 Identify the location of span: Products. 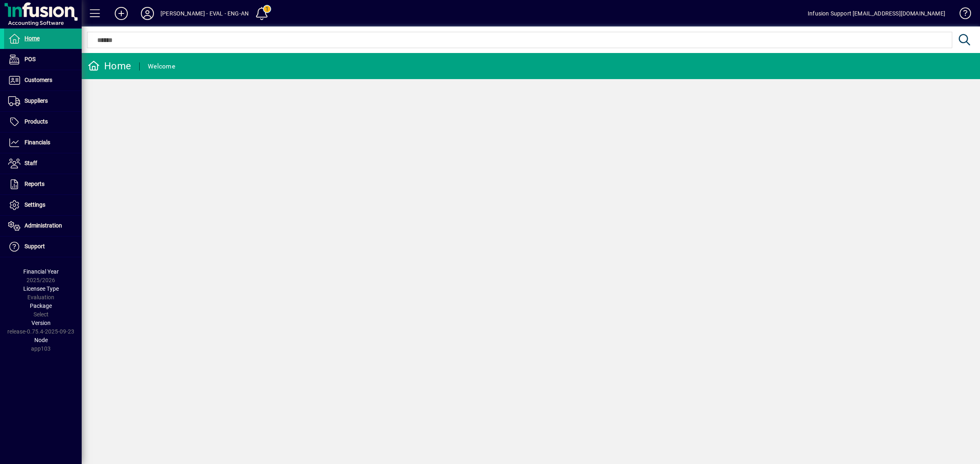
(36, 122).